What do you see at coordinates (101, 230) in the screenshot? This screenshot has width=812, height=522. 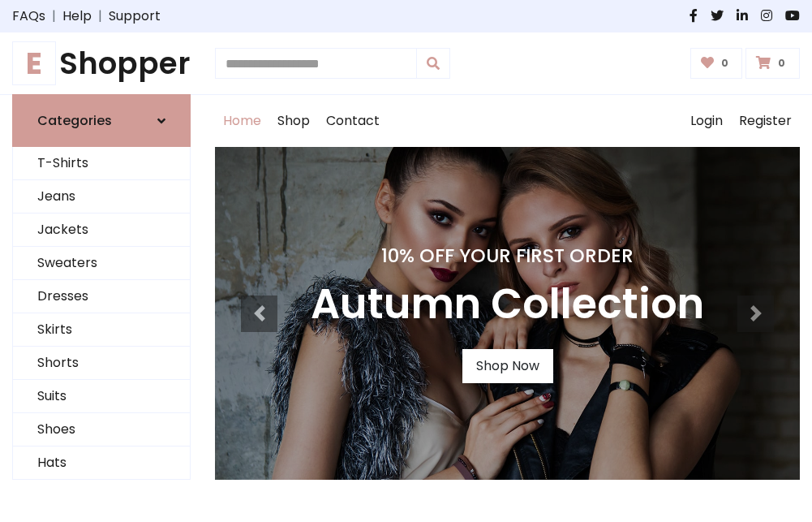 I see `a: Jackets` at bounding box center [101, 230].